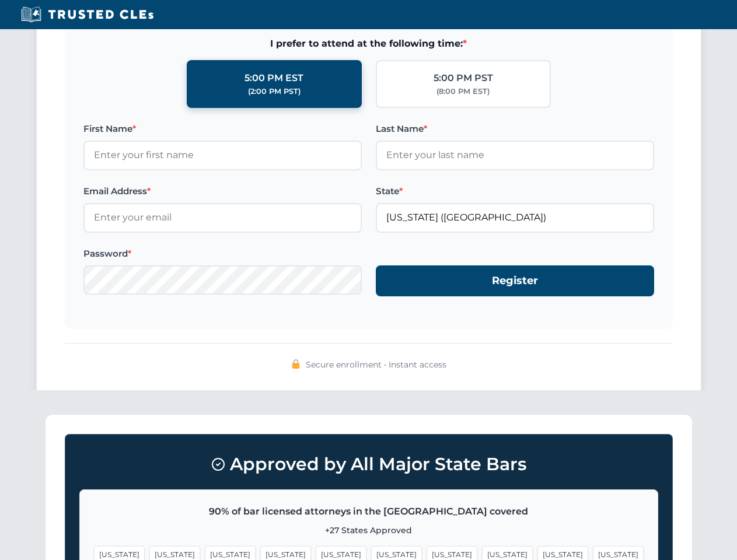 The width and height of the screenshot is (737, 560). What do you see at coordinates (274, 92) in the screenshot?
I see `div: (2:00 PM PST)` at bounding box center [274, 92].